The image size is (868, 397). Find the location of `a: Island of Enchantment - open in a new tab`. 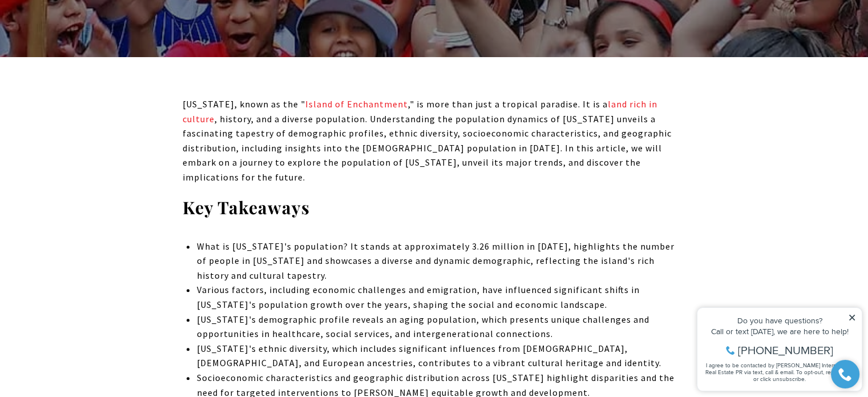

a: Island of Enchantment - open in a new tab is located at coordinates (356, 104).